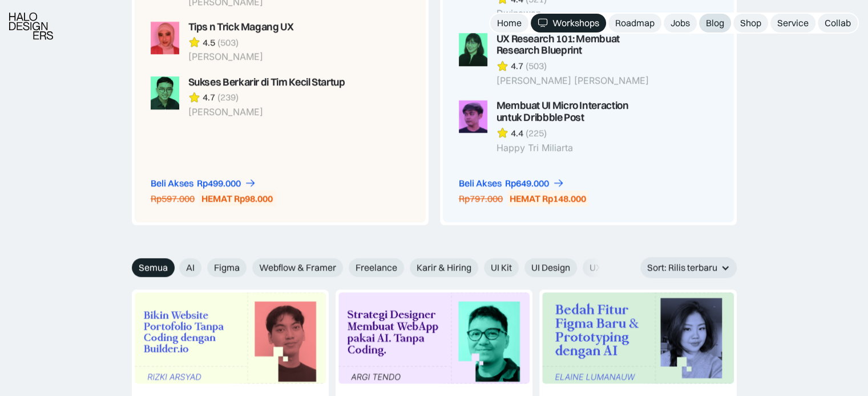  Describe the element at coordinates (241, 27) in the screenshot. I see `div: Tips n Trick Magang UX` at that location.